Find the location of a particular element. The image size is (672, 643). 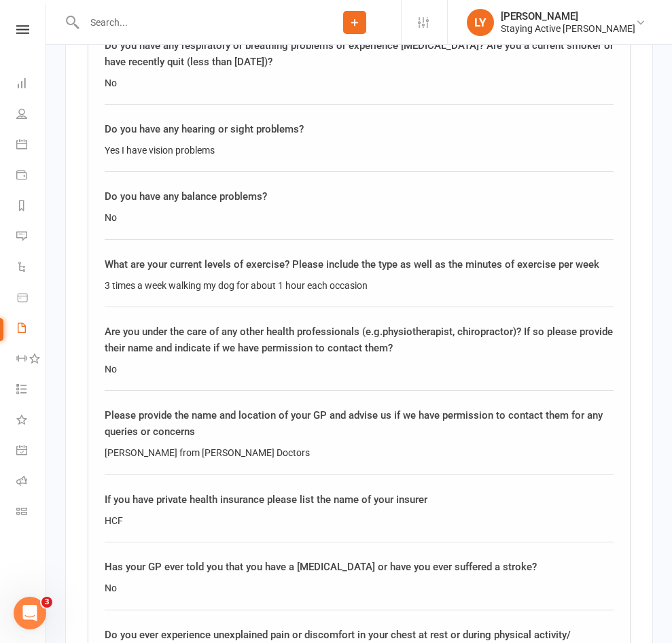

div: Yes I have vision problems is located at coordinates (359, 150).